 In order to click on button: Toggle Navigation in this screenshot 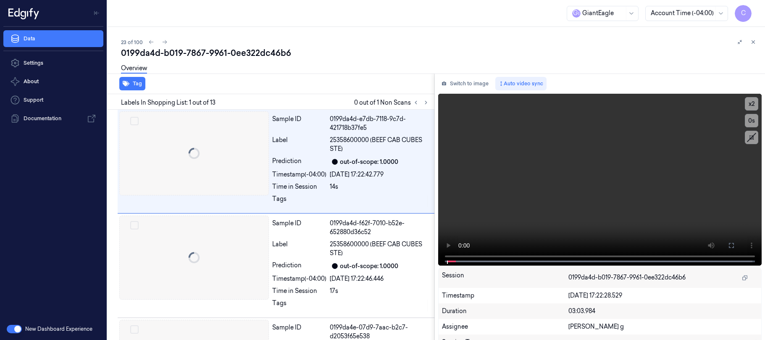, I will do `click(97, 13)`.